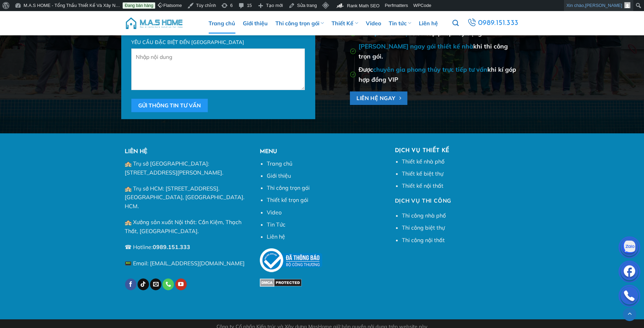  What do you see at coordinates (630, 249) in the screenshot?
I see `img: Zalo` at bounding box center [630, 249].